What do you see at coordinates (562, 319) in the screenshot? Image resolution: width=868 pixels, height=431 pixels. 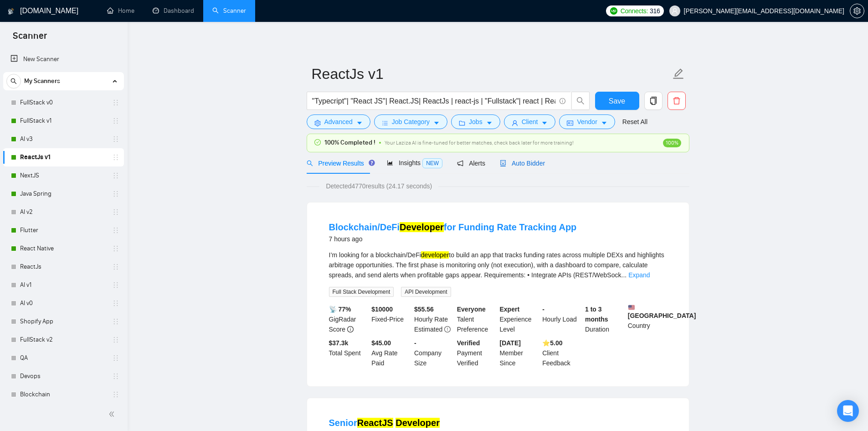 I see `div: Hourly Load` at bounding box center [562, 319].